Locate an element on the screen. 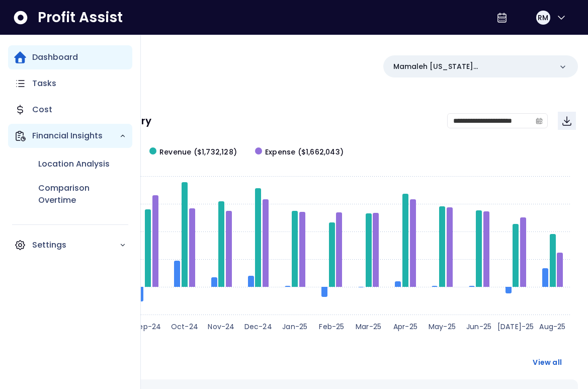 The height and width of the screenshot is (389, 588). p: Settings is located at coordinates (75, 245).